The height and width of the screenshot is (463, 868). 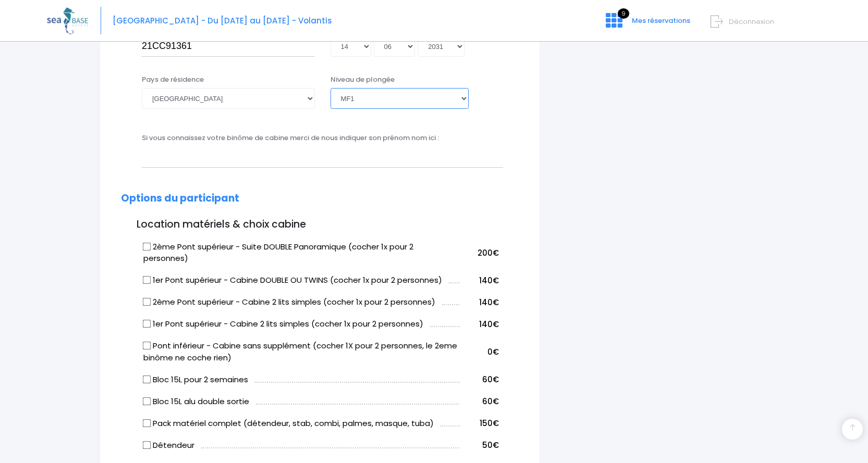 What do you see at coordinates (301, 252) in the screenshot?
I see `label: 2ème Pont supérieur - Suite DOUBLE Panoramique (cocher 1x pour 2 personnes)` at bounding box center [301, 252].